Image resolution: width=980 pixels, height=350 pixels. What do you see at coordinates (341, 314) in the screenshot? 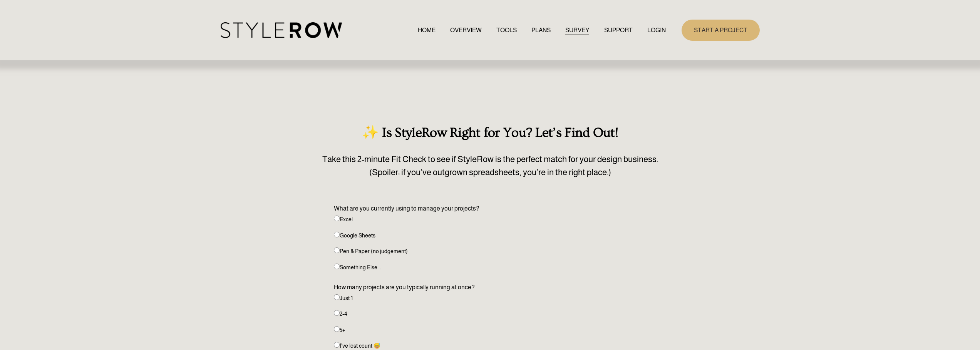
I see `label: 2-4` at bounding box center [341, 314].